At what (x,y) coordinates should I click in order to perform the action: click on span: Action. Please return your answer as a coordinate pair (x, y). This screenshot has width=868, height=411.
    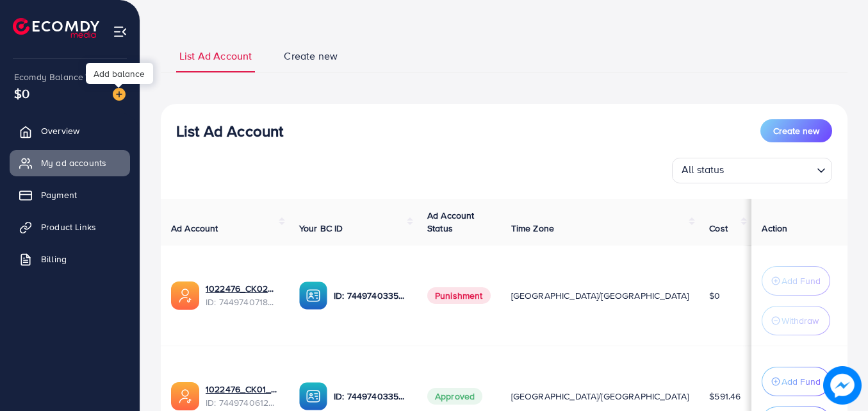
    Looking at the image, I should click on (774, 228).